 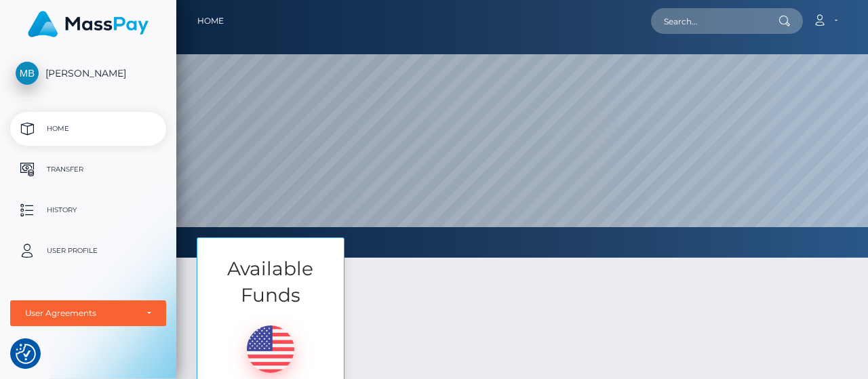 I want to click on p: User Profile, so click(x=88, y=251).